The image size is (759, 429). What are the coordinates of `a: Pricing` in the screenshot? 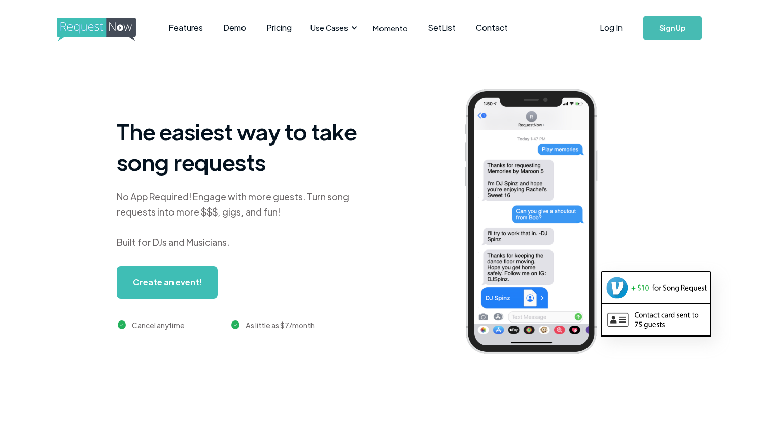 It's located at (279, 28).